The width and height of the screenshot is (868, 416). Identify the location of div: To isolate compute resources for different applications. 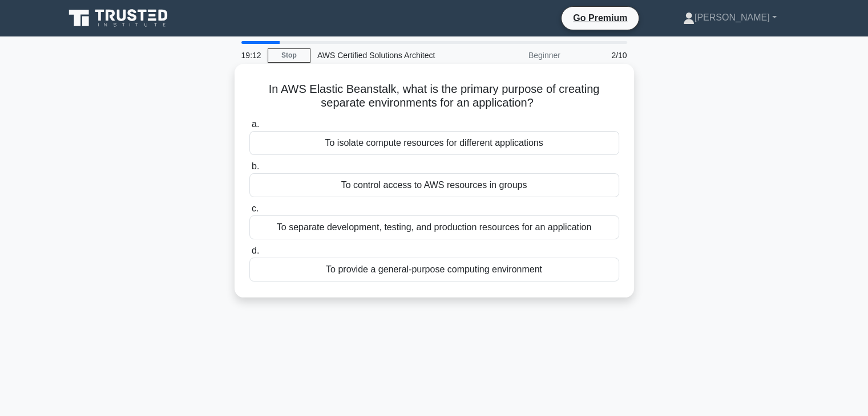
(434, 143).